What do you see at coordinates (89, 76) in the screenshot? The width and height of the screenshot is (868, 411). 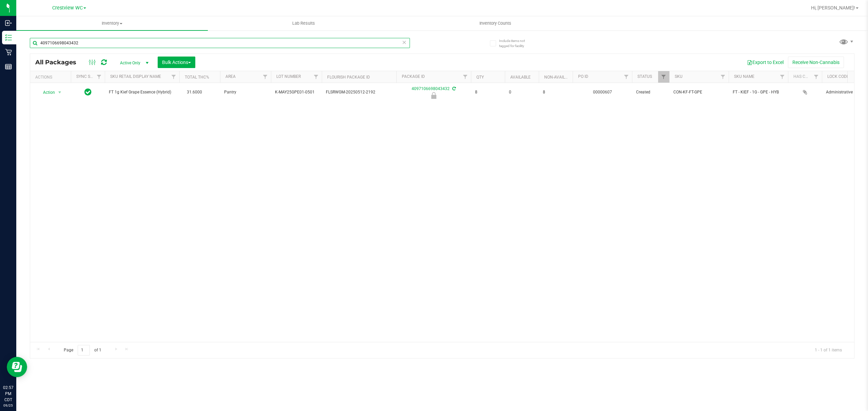 I see `a: Sync Status` at bounding box center [89, 76].